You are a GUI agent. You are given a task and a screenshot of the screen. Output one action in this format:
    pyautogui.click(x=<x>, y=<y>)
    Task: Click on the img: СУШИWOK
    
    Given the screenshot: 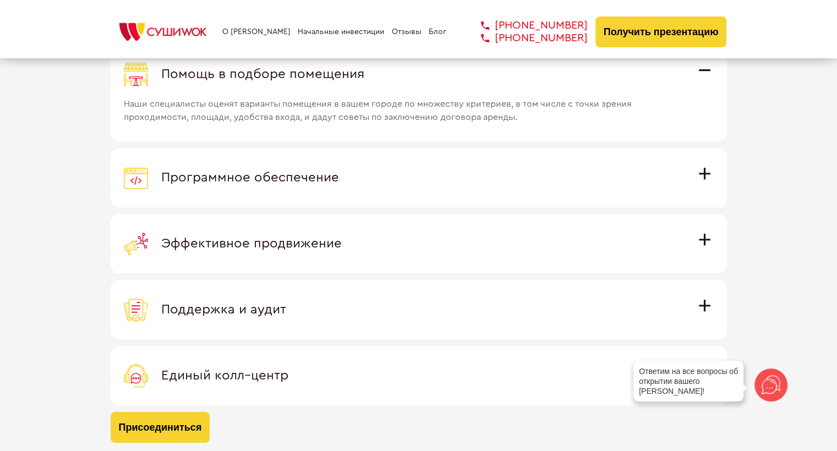 What is the action you would take?
    pyautogui.click(x=163, y=32)
    